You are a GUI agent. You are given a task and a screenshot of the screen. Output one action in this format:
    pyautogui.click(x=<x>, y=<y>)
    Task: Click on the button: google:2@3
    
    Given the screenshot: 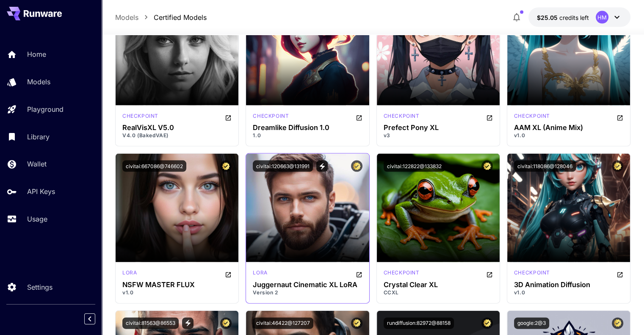 What is the action you would take?
    pyautogui.click(x=531, y=323)
    